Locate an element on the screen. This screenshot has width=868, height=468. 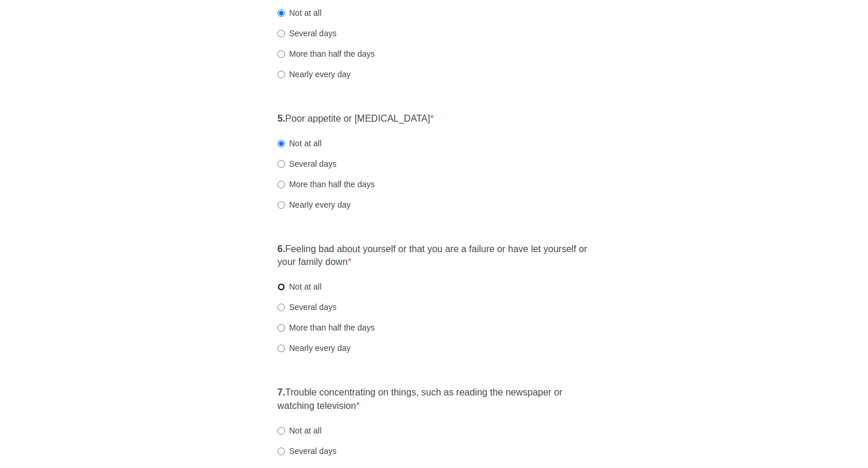
label: Feeling bad about yourself or that you are a failure or have let yourself or your family down is located at coordinates (434, 256).